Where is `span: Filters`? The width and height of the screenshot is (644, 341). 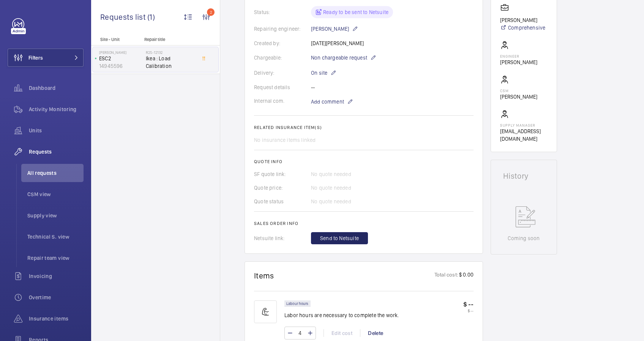 span: Filters is located at coordinates (35, 58).